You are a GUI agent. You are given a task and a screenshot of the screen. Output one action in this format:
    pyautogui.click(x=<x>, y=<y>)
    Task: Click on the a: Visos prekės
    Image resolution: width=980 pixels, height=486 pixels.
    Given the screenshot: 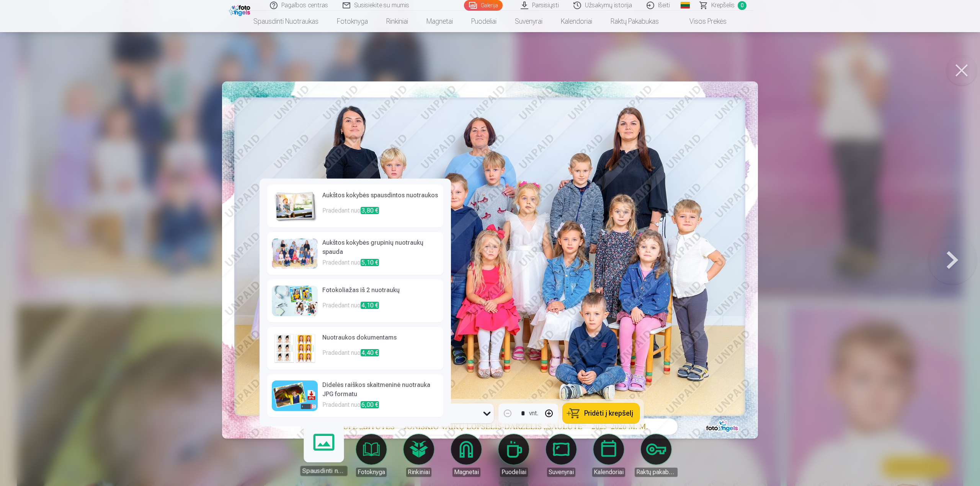 What is the action you would take?
    pyautogui.click(x=702, y=22)
    